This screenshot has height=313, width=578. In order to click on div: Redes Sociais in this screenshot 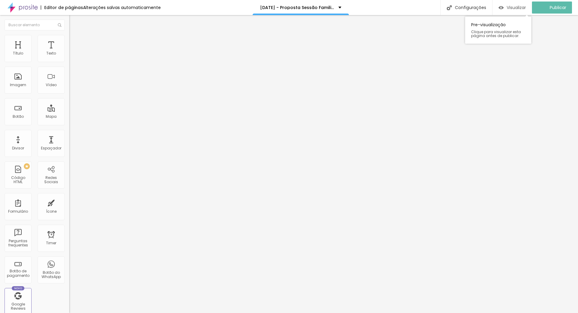, I will do `click(51, 180)`.